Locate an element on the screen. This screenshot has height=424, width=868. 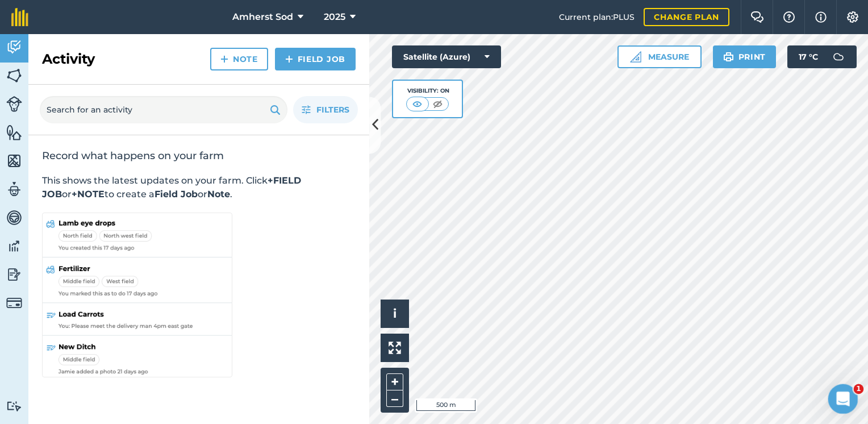
span: Current plan : PLUS is located at coordinates (597, 17).